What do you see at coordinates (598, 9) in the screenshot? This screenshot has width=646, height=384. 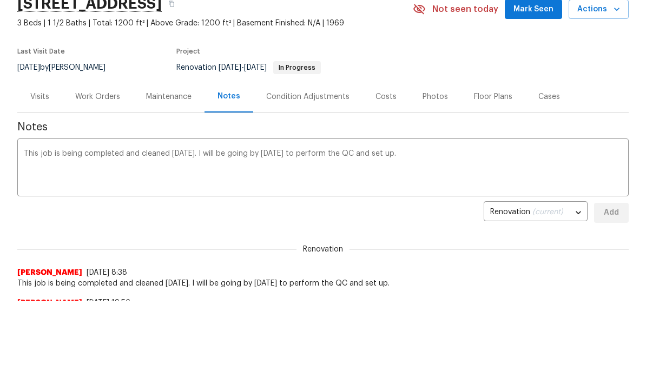 I see `span: Actions` at bounding box center [598, 9].